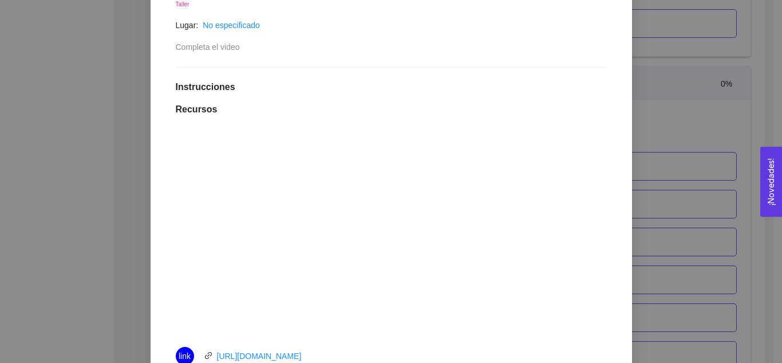 This screenshot has height=363, width=782. What do you see at coordinates (183, 4) in the screenshot?
I see `span: Taller` at bounding box center [183, 4].